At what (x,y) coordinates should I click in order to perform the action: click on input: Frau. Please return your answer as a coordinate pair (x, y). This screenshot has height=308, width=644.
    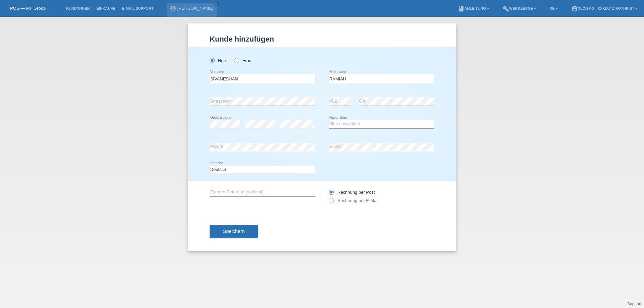
    Looking at the image, I should click on (236, 60).